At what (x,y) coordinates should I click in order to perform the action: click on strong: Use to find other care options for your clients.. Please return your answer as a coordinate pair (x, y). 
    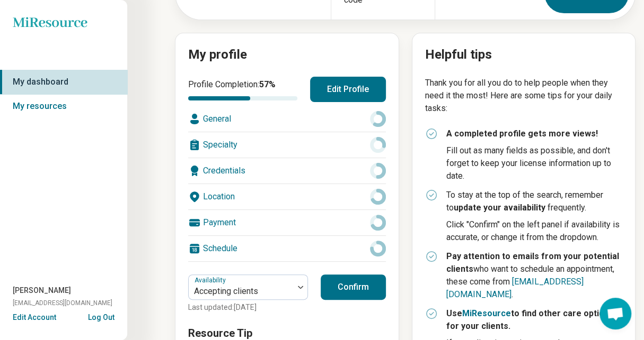
    Looking at the image, I should click on (530, 320).